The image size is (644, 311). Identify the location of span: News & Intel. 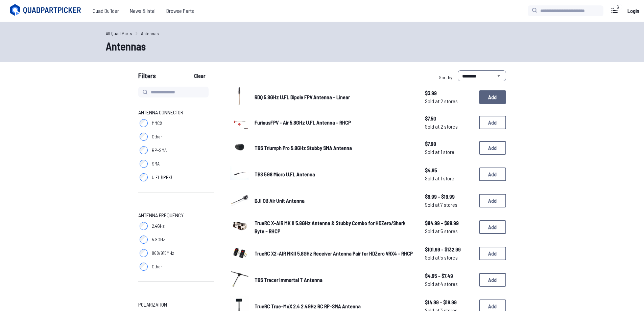
(143, 11).